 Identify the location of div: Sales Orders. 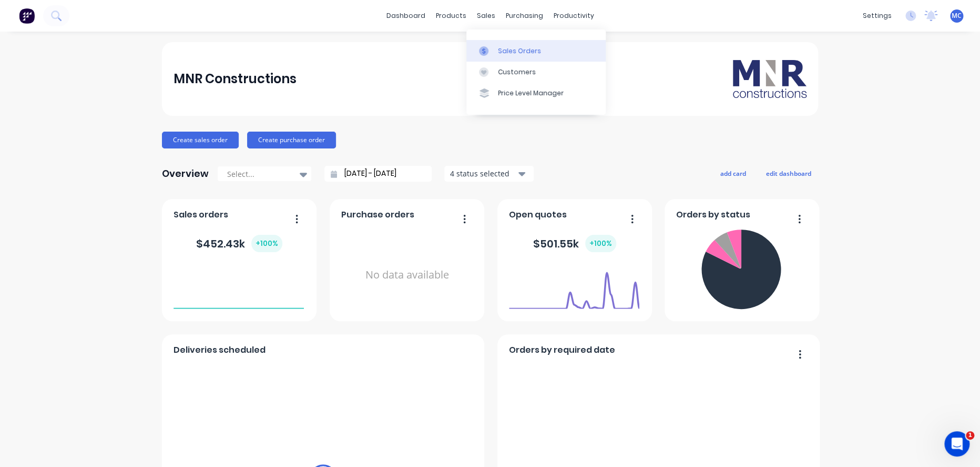
(520, 51).